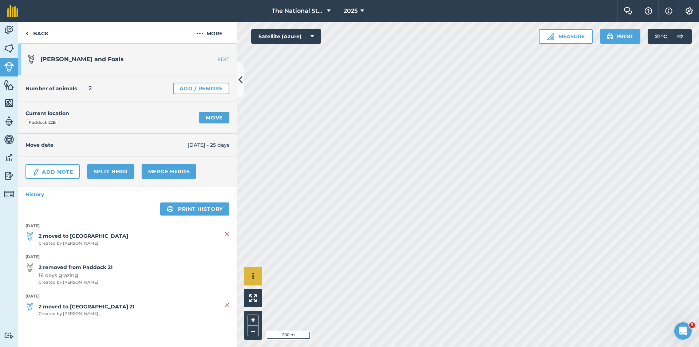 The image size is (699, 347). I want to click on h4: Number of animals, so click(51, 88).